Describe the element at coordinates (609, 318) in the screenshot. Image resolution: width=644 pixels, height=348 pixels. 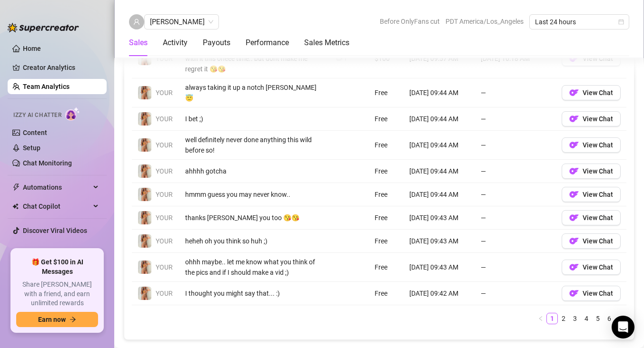
I see `a: 6` at that location.